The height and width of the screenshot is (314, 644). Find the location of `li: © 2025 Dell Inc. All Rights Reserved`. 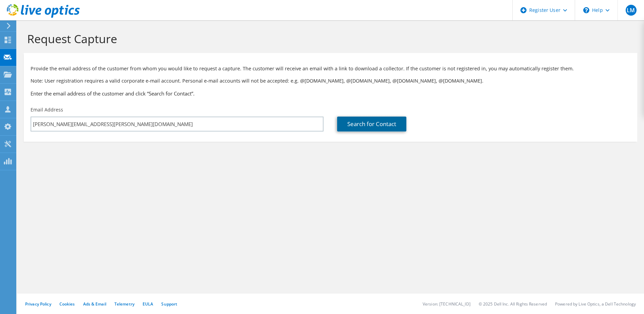

li: © 2025 Dell Inc. All Rights Reserved is located at coordinates (513, 304).